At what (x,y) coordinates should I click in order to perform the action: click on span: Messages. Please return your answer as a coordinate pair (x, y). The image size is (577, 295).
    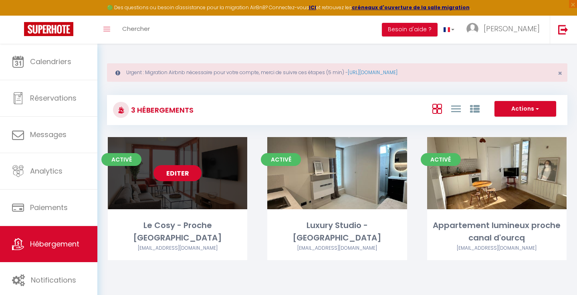
    Looking at the image, I should click on (48, 134).